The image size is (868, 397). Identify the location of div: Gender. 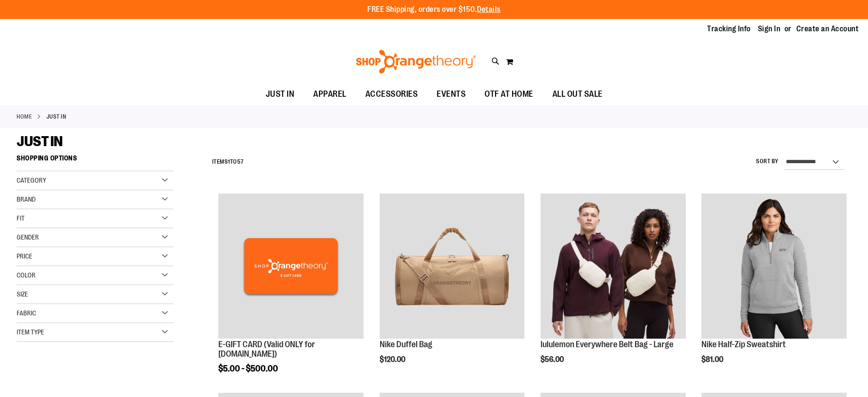
(95, 238).